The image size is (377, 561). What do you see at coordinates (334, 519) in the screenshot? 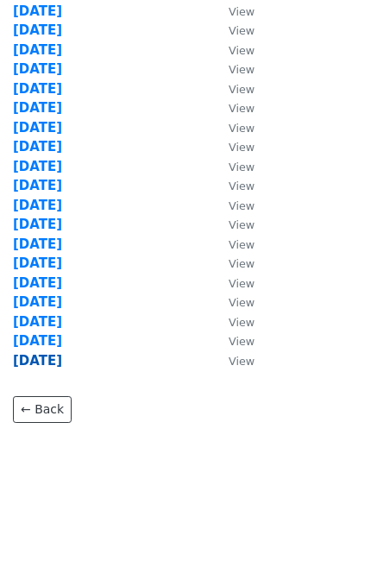
I see `div: Chat Widget` at bounding box center [334, 519].